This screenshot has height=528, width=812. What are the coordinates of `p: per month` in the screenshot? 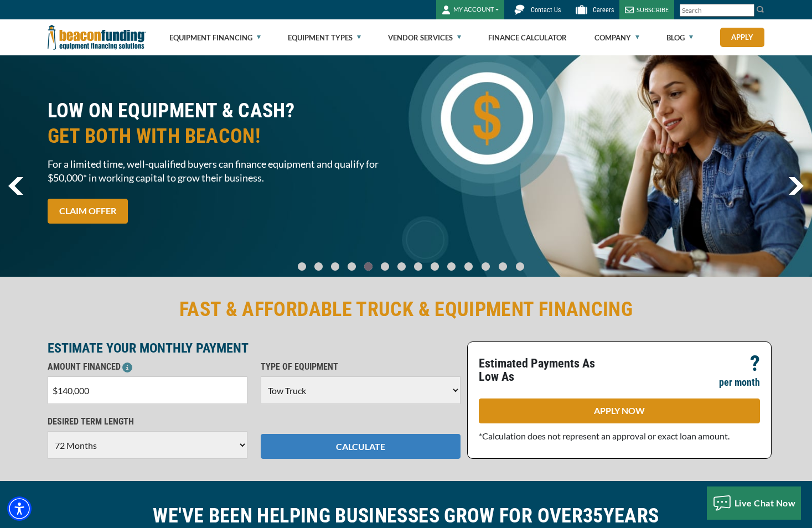 It's located at (739, 383).